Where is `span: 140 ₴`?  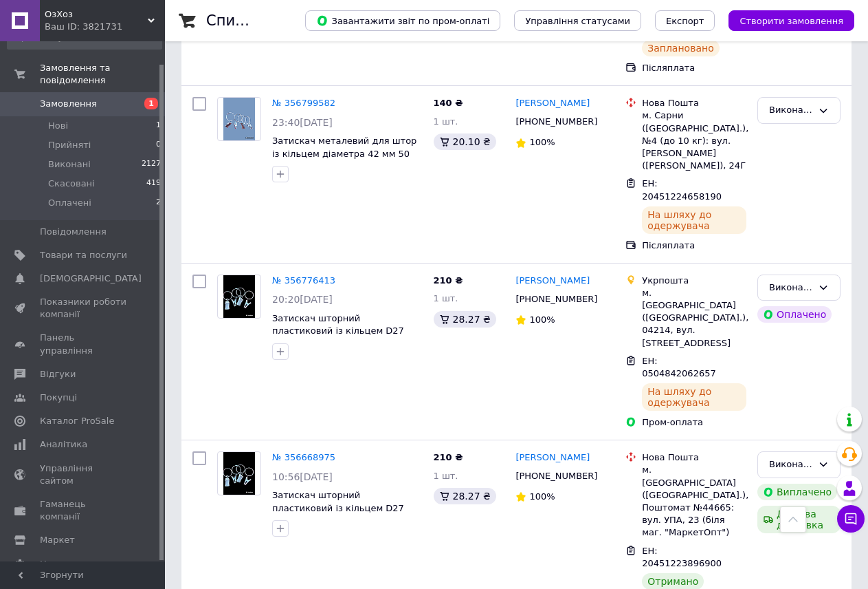 span: 140 ₴ is located at coordinates (448, 102).